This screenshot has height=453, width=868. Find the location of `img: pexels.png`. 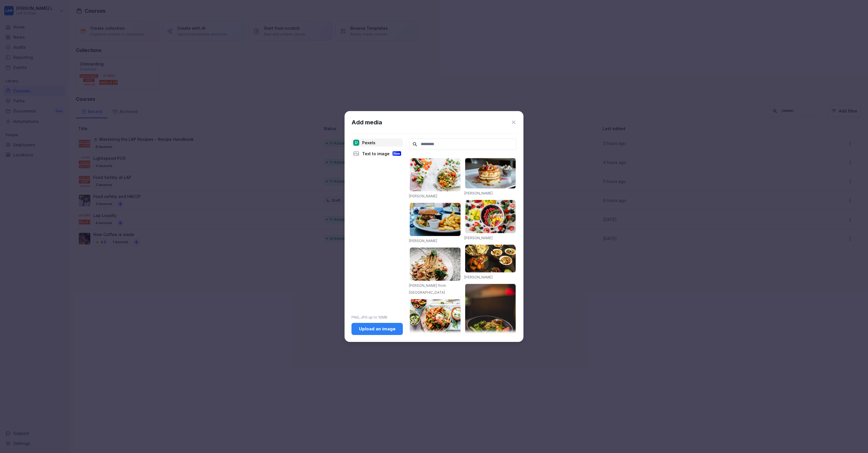

img: pexels.png is located at coordinates (356, 142).